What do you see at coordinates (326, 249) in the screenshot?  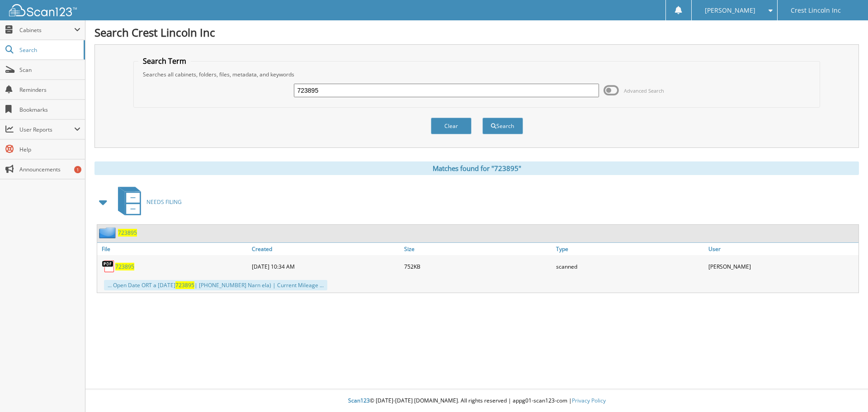 I see `a: Created` at bounding box center [326, 249].